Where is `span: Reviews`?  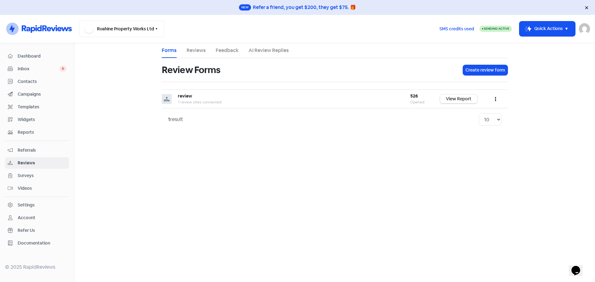 span: Reviews is located at coordinates (42, 163).